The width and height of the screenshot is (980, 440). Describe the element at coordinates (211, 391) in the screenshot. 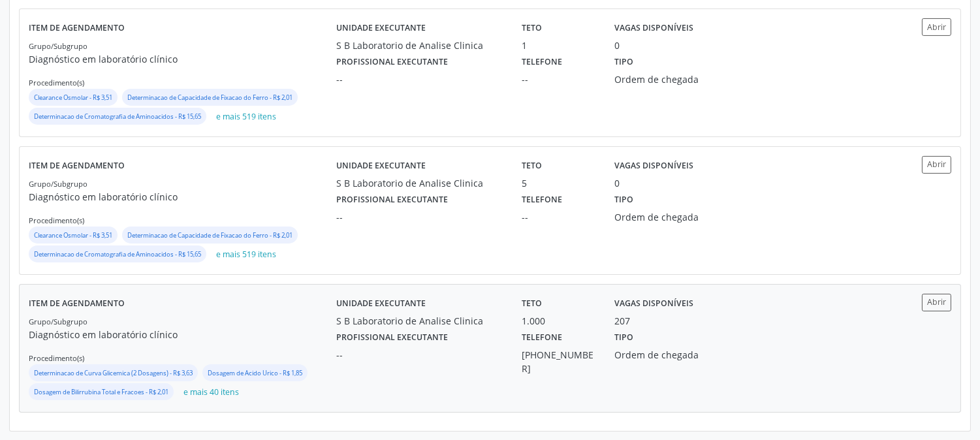

I see `button: e mais 40 itens` at that location.